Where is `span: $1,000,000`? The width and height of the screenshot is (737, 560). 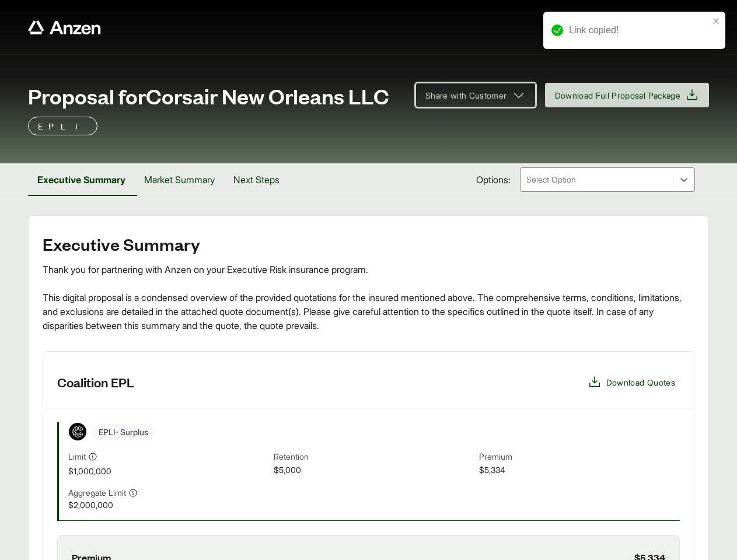 span: $1,000,000 is located at coordinates (168, 470).